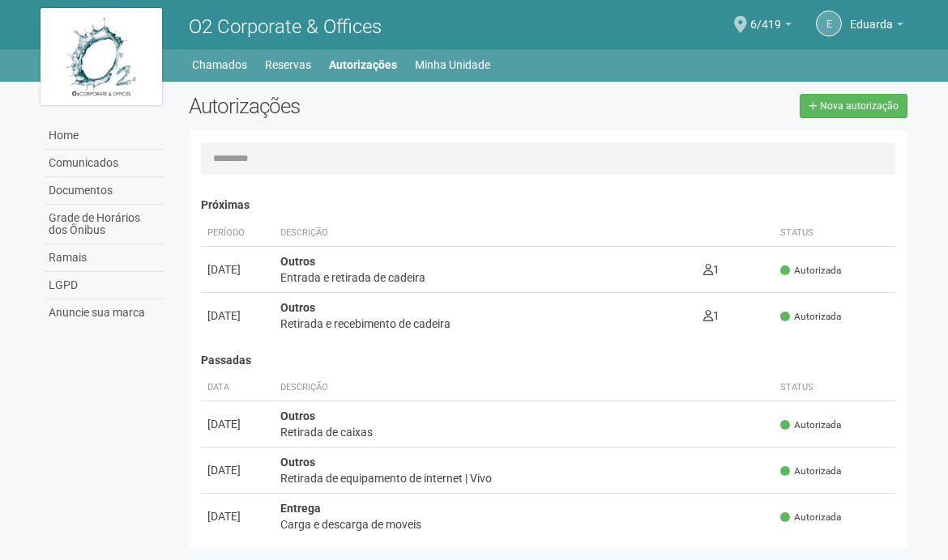  What do you see at coordinates (301, 509) in the screenshot?
I see `strong: Entrega` at bounding box center [301, 509].